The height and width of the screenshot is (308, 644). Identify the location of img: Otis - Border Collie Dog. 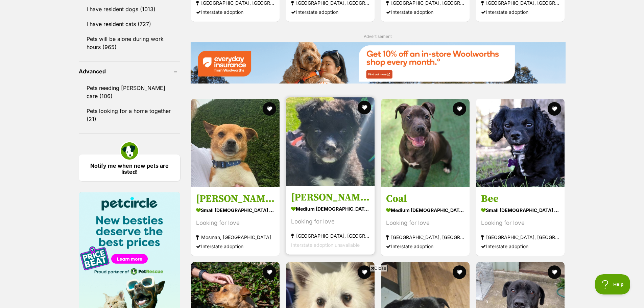
(330, 142).